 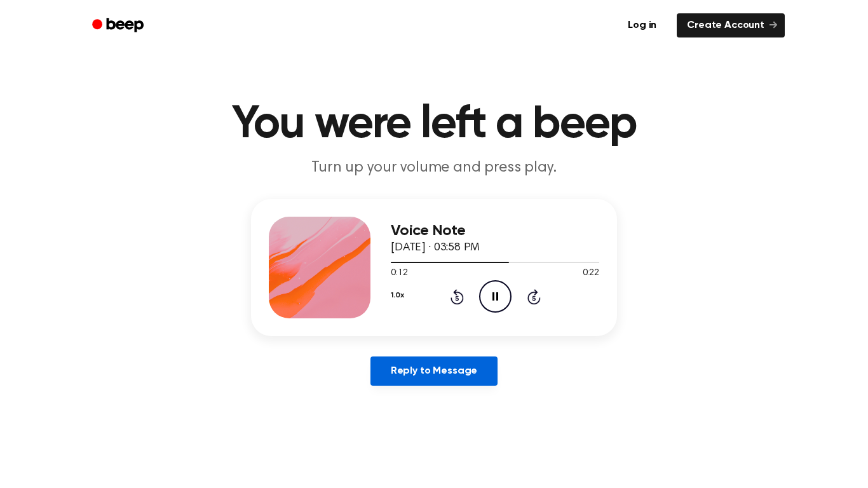 What do you see at coordinates (434, 371) in the screenshot?
I see `a: Reply to Message` at bounding box center [434, 371].